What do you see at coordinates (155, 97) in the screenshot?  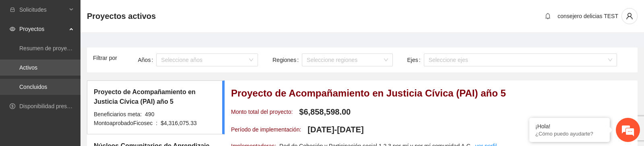 I see `h5: Proyecto de Acompañamiento en Justicia Cívica (PAI) año 5` at bounding box center [155, 97].